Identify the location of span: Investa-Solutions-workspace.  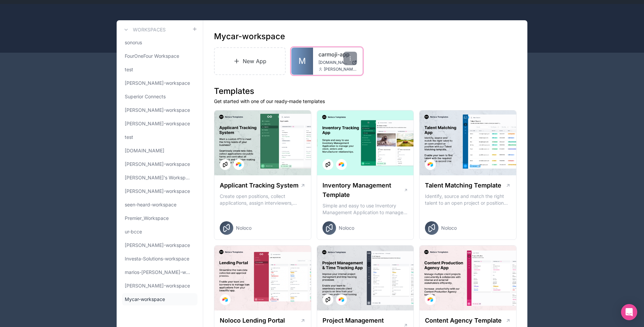
(157, 259).